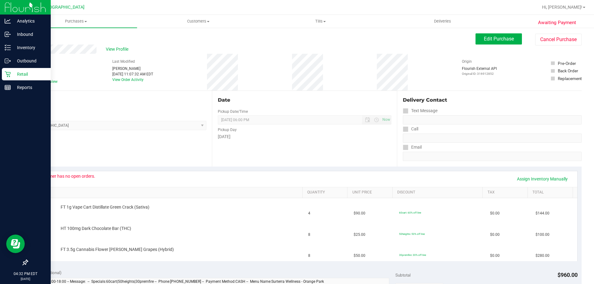  Describe the element at coordinates (123, 62) in the screenshot. I see `label: Last Modified` at that location.